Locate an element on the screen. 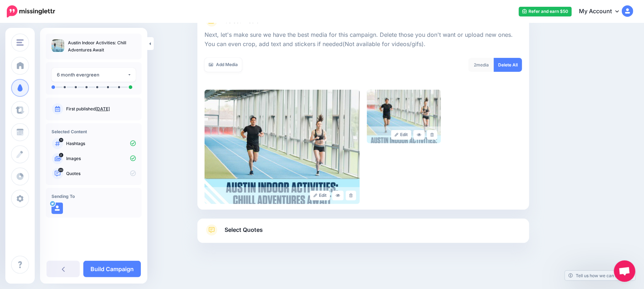  img: menu.png is located at coordinates (20, 42).